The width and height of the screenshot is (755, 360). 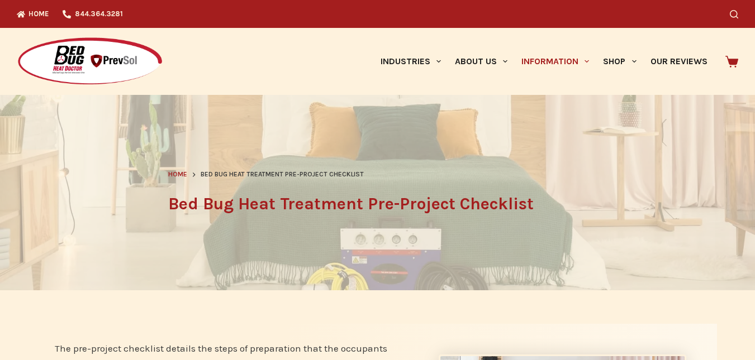 What do you see at coordinates (480, 61) in the screenshot?
I see `a: About Us` at bounding box center [480, 61].